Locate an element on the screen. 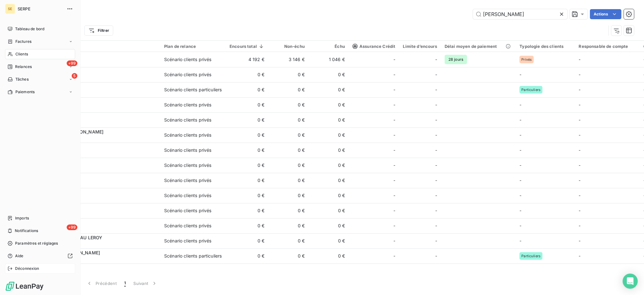  div: Échu is located at coordinates (328, 47).